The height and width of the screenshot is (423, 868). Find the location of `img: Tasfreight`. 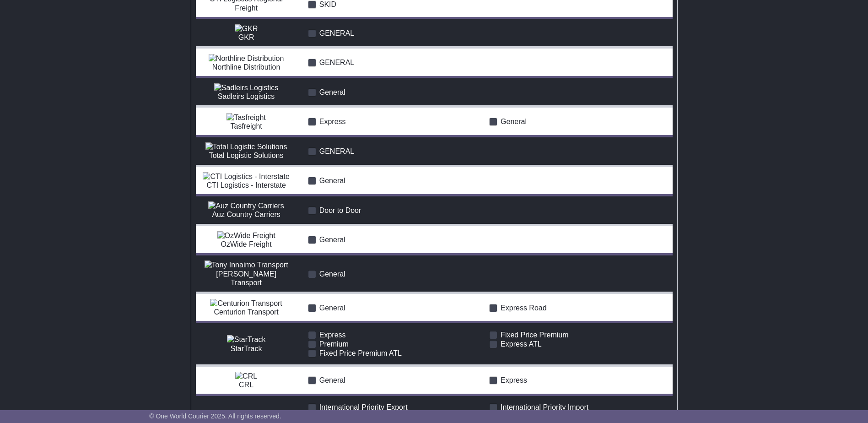

img: Tasfreight is located at coordinates (246, 117).